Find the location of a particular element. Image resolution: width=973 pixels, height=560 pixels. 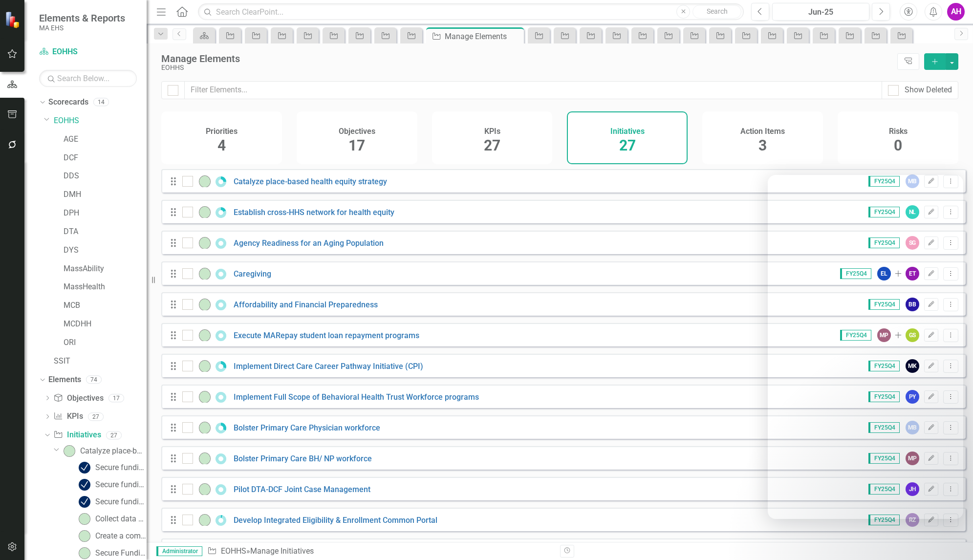

a: DMH is located at coordinates (105, 195).